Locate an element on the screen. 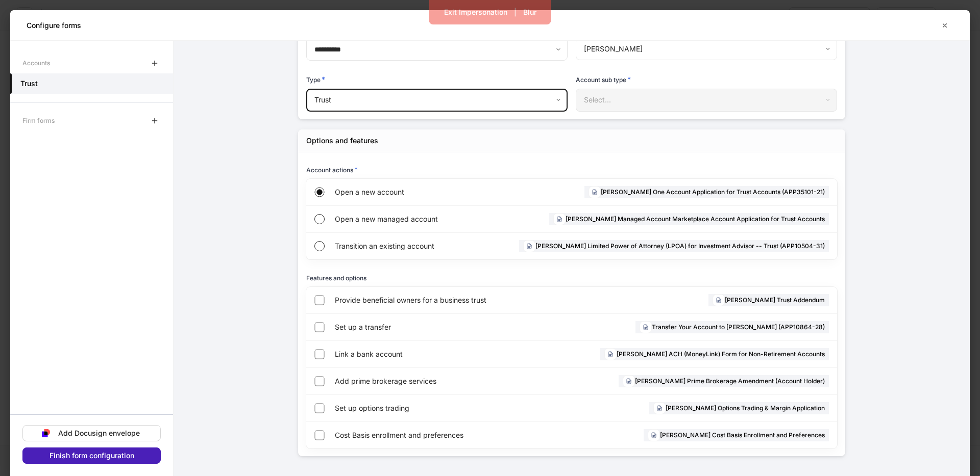 The width and height of the screenshot is (980, 476). span: Open a new account is located at coordinates (410, 192).